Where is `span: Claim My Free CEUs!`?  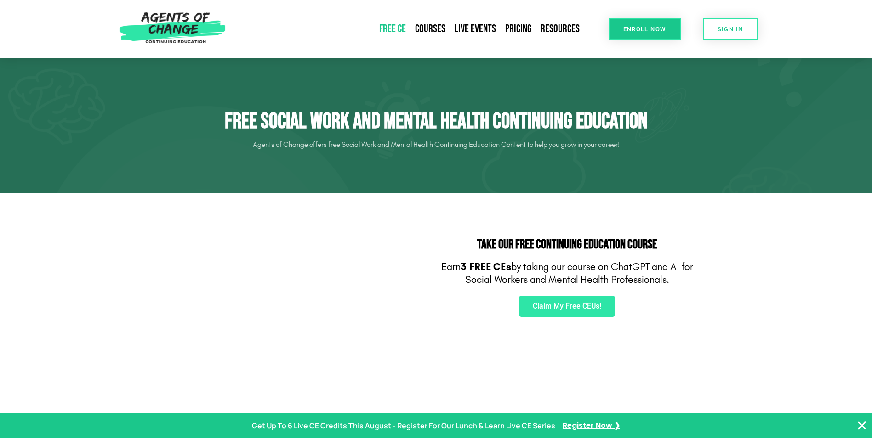 span: Claim My Free CEUs! is located at coordinates (567, 307).